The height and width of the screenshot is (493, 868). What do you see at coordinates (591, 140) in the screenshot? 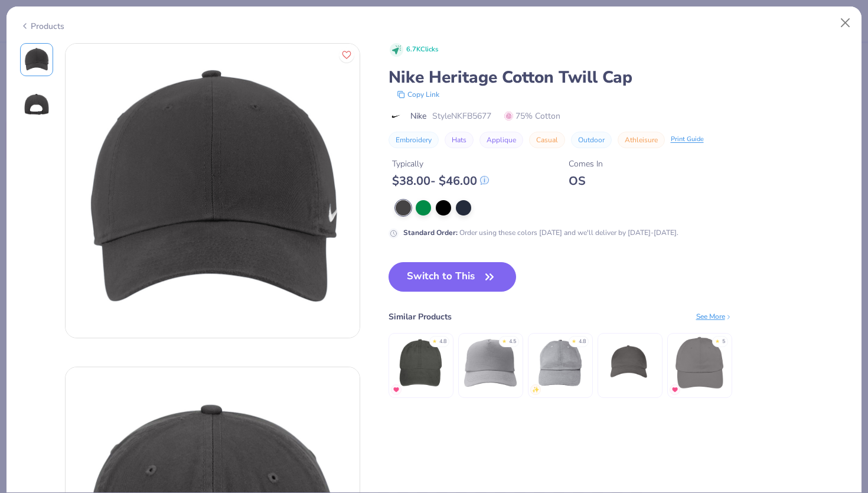
I see `button: Outdoor` at bounding box center [591, 140].